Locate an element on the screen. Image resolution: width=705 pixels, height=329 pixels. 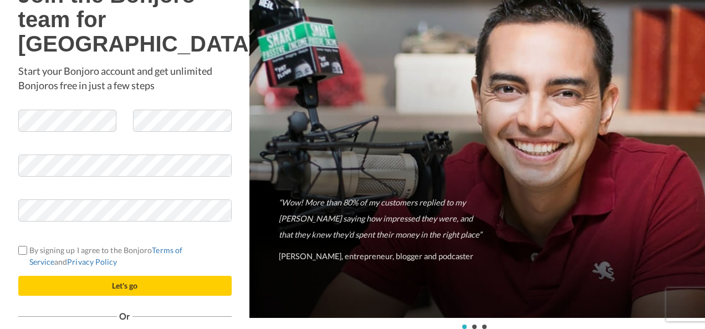
a: Terms of Service is located at coordinates (106, 256).